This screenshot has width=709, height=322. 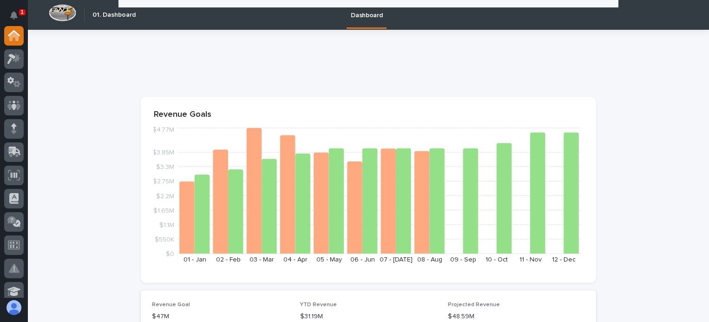 I want to click on text: 09 - Sep, so click(x=463, y=259).